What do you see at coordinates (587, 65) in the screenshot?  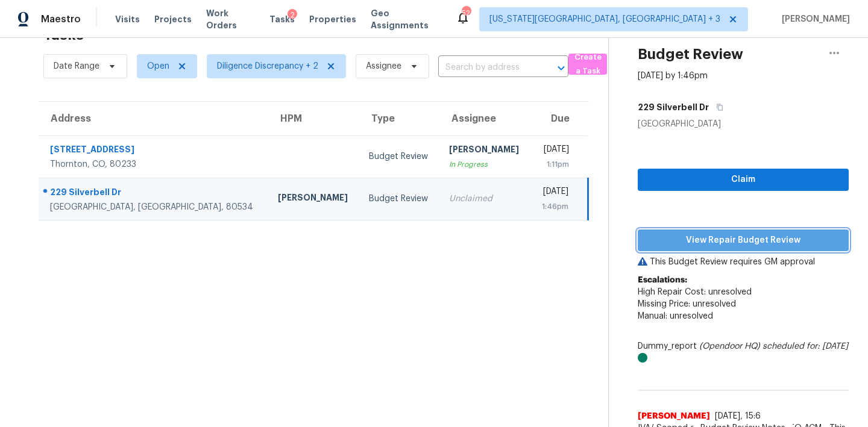 I see `span: Create a Task` at bounding box center [587, 65].